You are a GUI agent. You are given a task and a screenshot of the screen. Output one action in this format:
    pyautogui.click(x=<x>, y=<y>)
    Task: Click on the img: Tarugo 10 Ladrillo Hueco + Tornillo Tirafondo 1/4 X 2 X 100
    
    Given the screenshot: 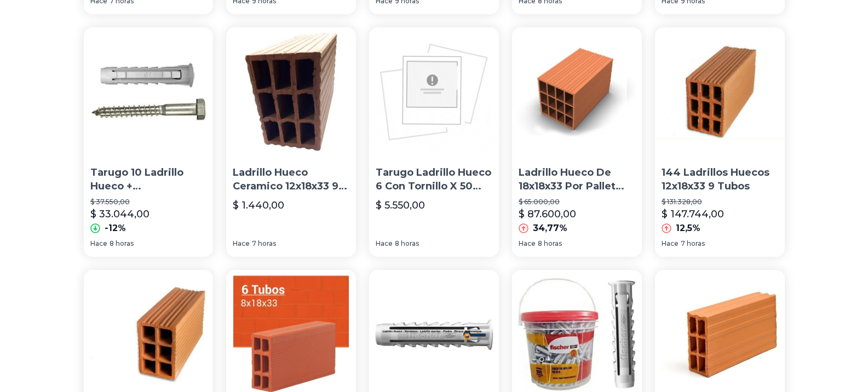 What is the action you would take?
    pyautogui.click(x=149, y=92)
    